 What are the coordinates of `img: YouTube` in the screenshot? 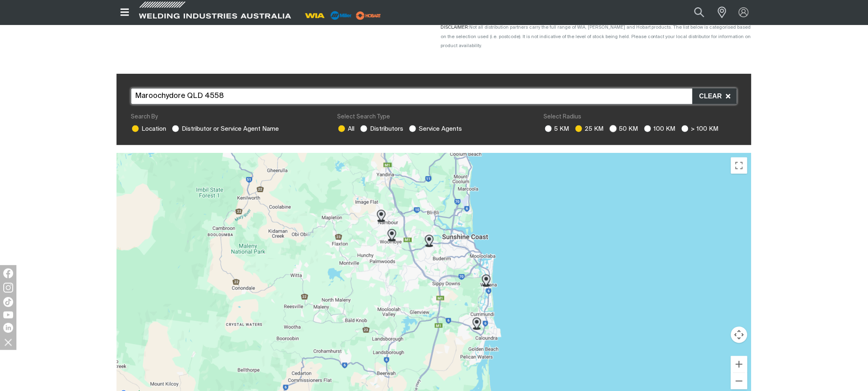 It's located at (8, 315).